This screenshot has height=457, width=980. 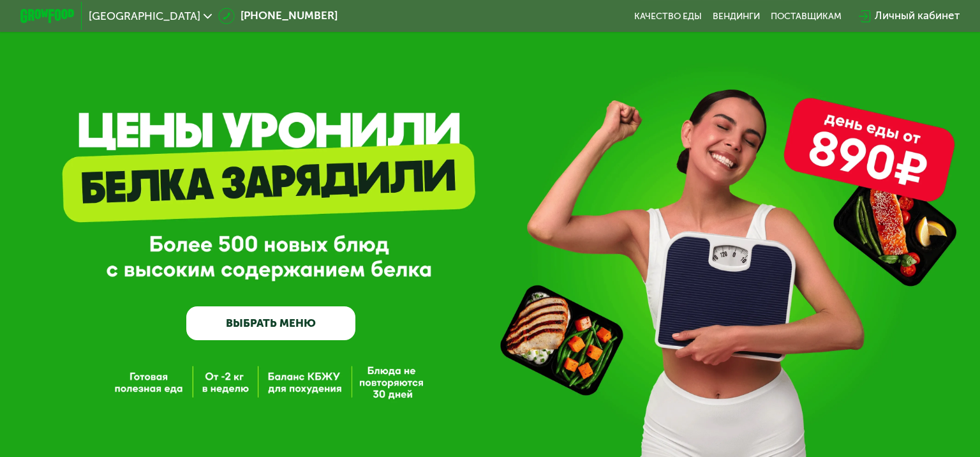 What do you see at coordinates (917, 16) in the screenshot?
I see `div: Личный кабинет` at bounding box center [917, 16].